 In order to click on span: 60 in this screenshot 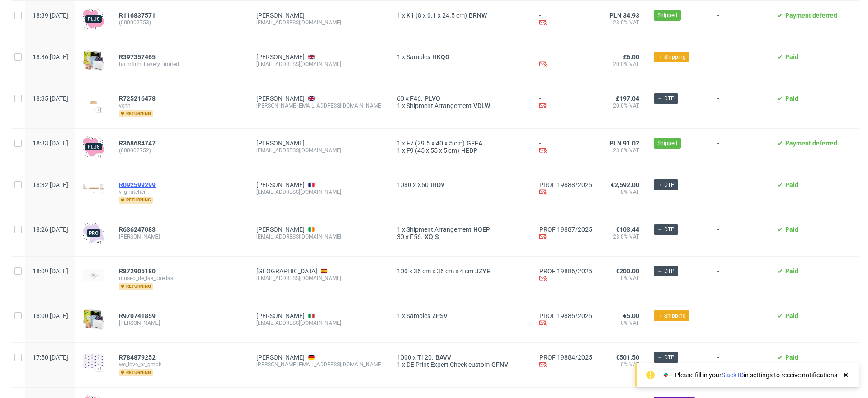, I will do `click(401, 98)`.